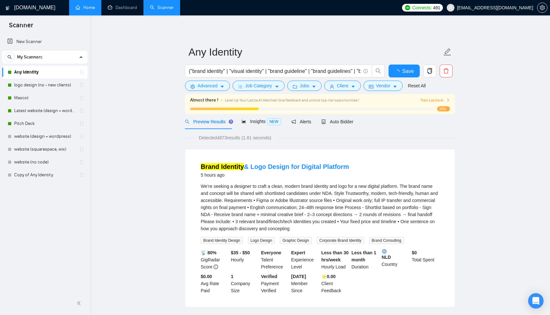 This screenshot has height=315, width=550. What do you see at coordinates (30, 57) in the screenshot?
I see `span: My Scanners` at bounding box center [30, 57].